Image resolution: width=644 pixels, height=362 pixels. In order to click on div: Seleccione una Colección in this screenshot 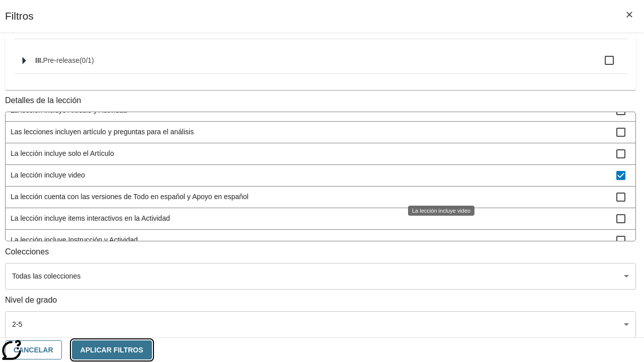, I will do `click(320, 276)`.